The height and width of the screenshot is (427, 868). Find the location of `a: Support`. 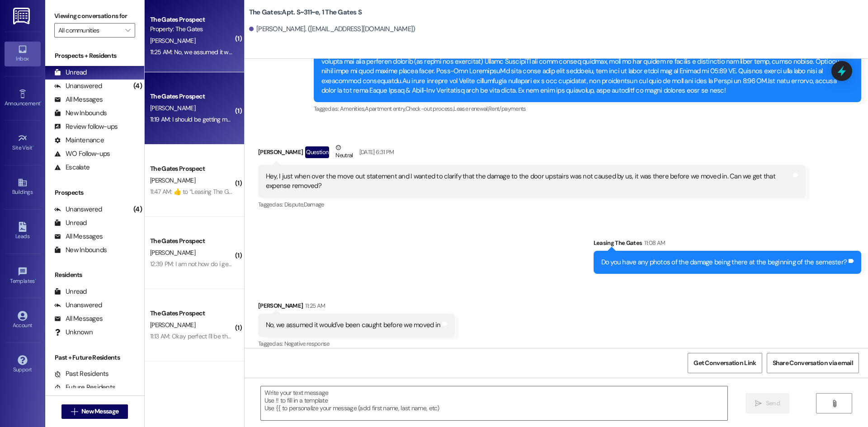

a: Support is located at coordinates (23, 364).